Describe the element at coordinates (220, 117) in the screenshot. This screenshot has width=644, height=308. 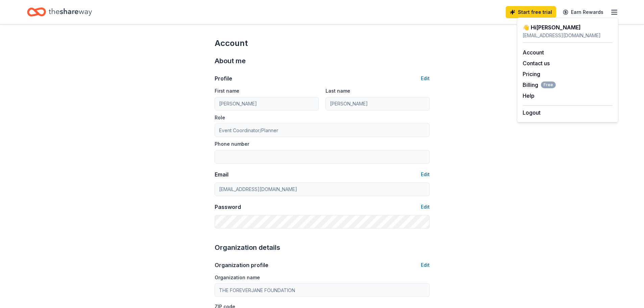
I see `label: Role` at that location.